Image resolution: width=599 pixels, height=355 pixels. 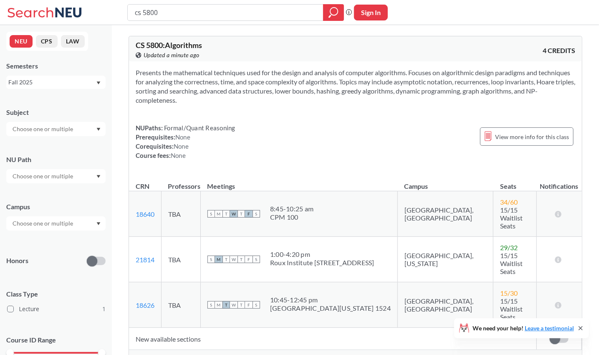 I want to click on div: Campus, so click(x=56, y=207).